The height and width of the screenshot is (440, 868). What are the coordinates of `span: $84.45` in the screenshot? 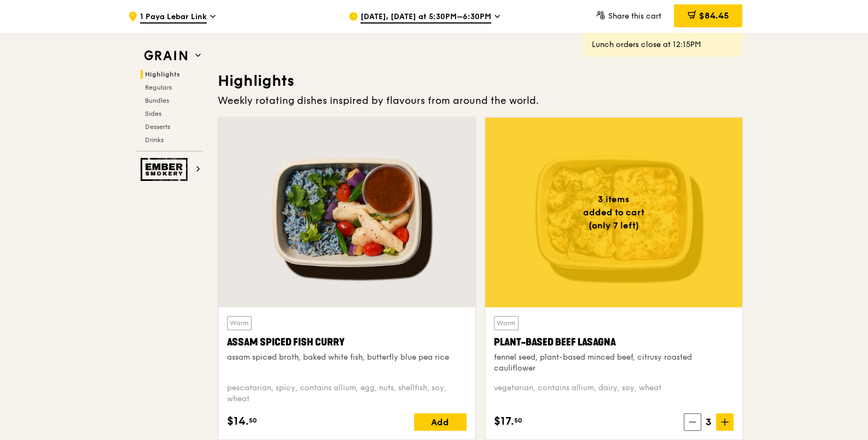 It's located at (713, 15).